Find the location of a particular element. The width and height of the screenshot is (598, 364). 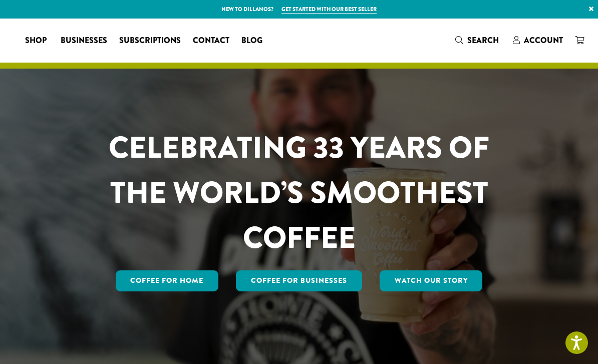

span: Search is located at coordinates (483, 40).